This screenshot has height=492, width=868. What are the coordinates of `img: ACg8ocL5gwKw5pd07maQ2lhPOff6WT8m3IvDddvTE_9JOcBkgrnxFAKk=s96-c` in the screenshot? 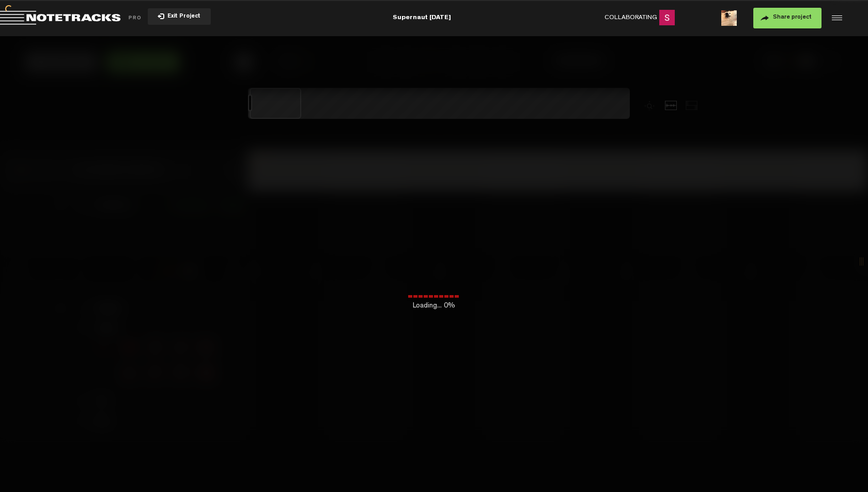 It's located at (729, 18).